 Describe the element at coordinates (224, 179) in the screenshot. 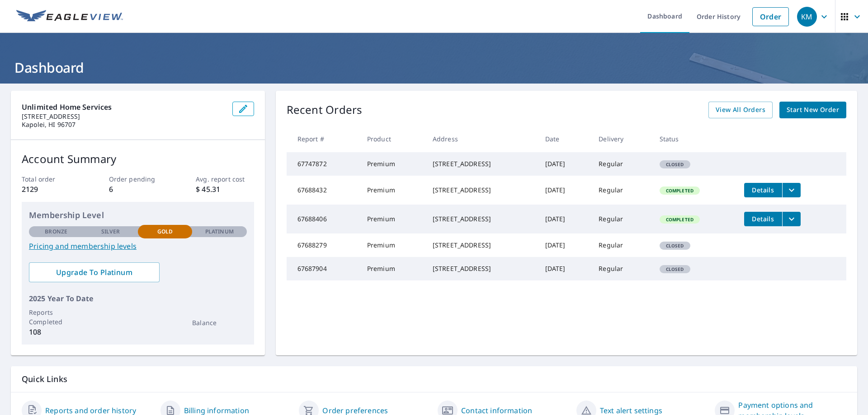

I see `p: Avg. report cost` at that location.